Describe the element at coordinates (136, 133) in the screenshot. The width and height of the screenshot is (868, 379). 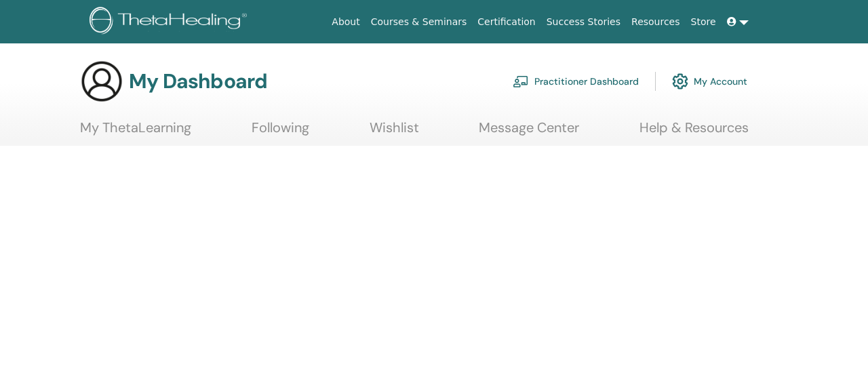
I see `a: My ThetaLearning` at that location.